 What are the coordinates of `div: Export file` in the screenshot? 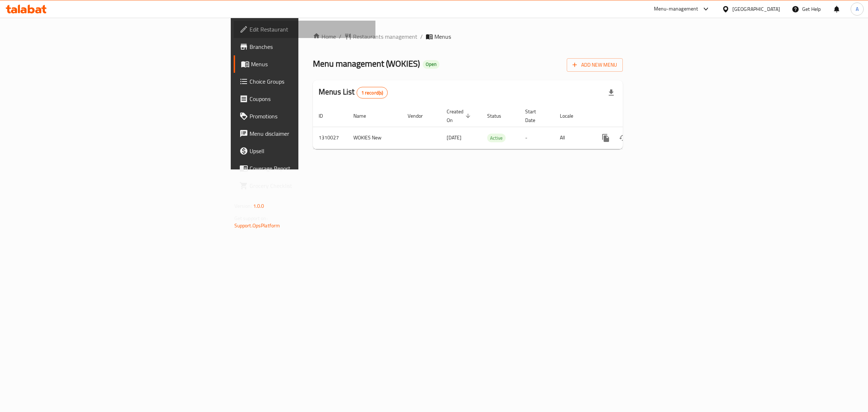 It's located at (612, 93).